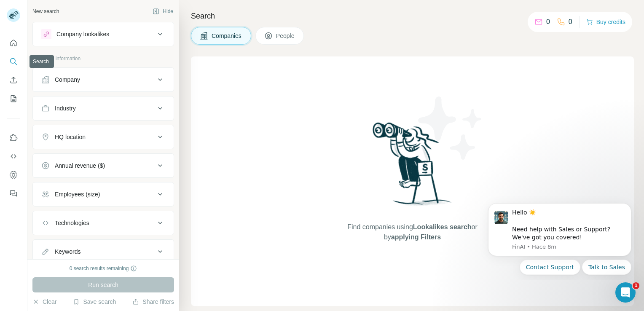 The width and height of the screenshot is (644, 311). Describe the element at coordinates (636, 286) in the screenshot. I see `span: 1` at that location.